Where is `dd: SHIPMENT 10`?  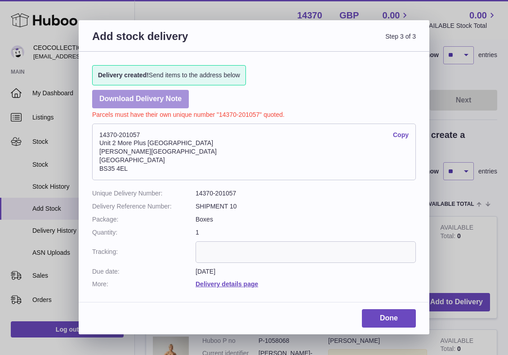
dd: SHIPMENT 10 is located at coordinates (306, 206).